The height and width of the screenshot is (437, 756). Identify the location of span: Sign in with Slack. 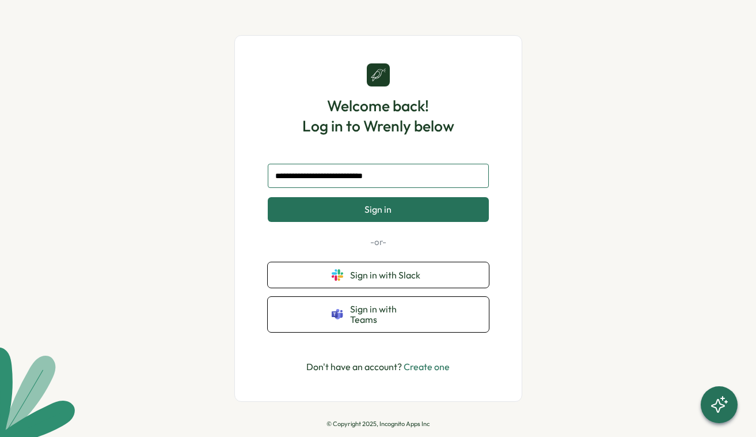
(388, 275).